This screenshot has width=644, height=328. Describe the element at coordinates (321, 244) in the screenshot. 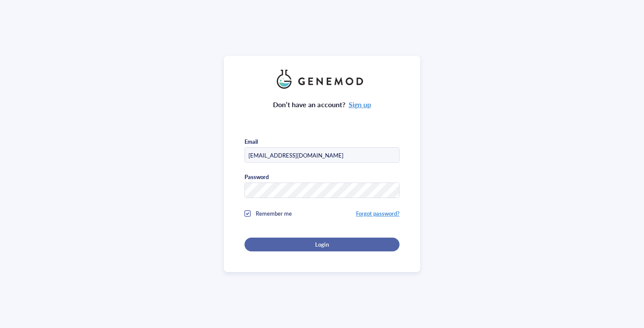

I see `span: Login` at that location.